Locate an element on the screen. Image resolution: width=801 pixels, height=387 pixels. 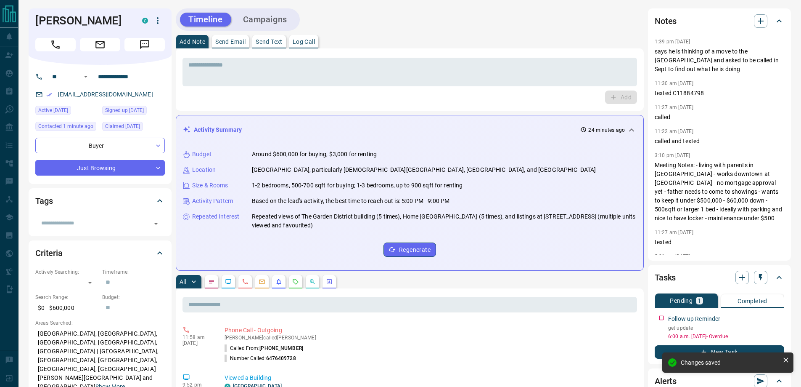
div: Buyer is located at coordinates (100, 145).